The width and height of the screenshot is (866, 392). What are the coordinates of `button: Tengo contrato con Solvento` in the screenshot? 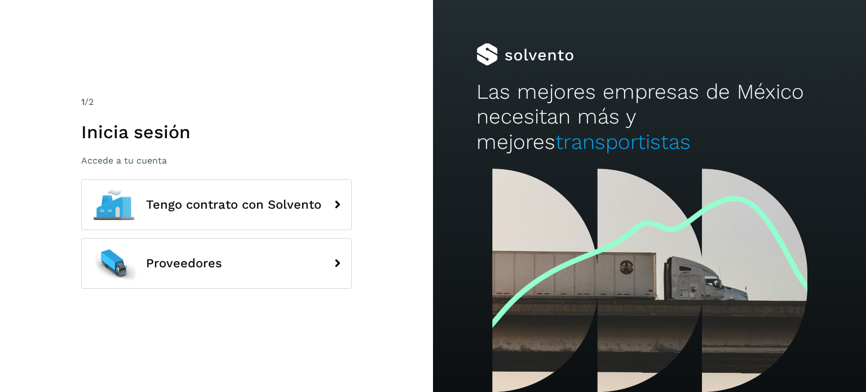 It's located at (217, 205).